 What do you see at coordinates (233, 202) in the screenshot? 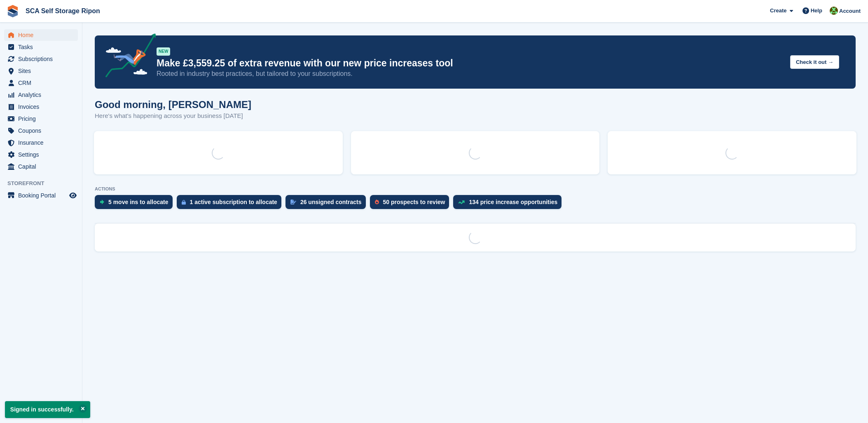
I see `div: 1 active subscription to allocate` at bounding box center [233, 202].